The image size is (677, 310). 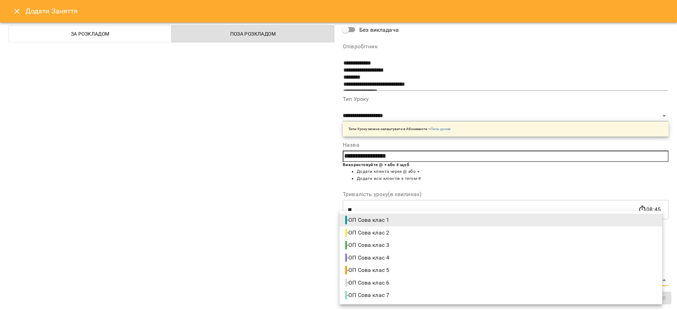 I want to click on span: - ОП Сова клас 7, so click(x=368, y=295).